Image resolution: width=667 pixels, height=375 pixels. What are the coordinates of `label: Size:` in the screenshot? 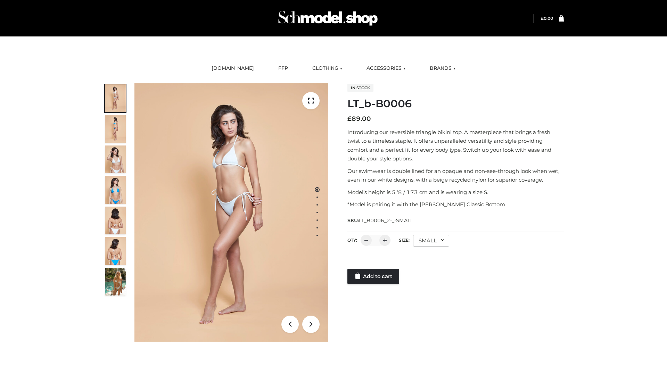 It's located at (404, 240).